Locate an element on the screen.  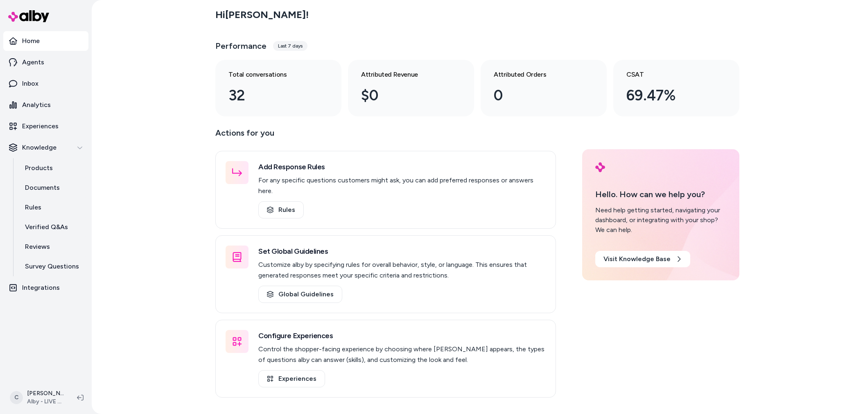
p: Inbox is located at coordinates (30, 84).